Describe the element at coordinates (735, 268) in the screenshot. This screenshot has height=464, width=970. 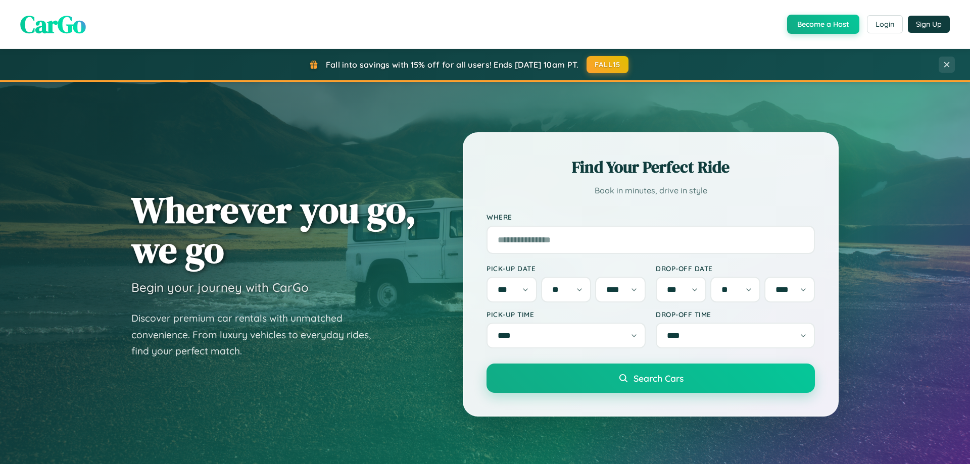
I see `label: Drop-off Date` at that location.